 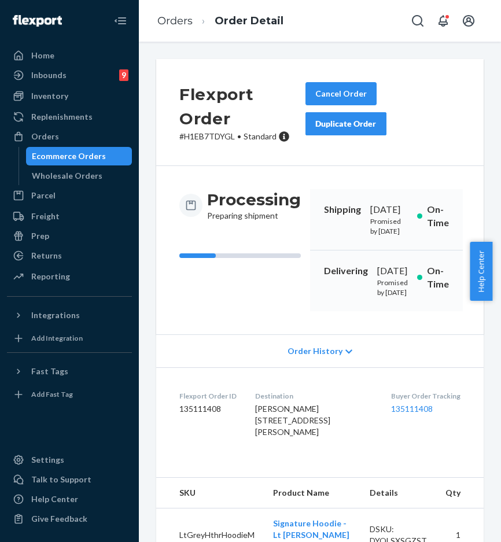 I want to click on a: Returns, so click(x=69, y=256).